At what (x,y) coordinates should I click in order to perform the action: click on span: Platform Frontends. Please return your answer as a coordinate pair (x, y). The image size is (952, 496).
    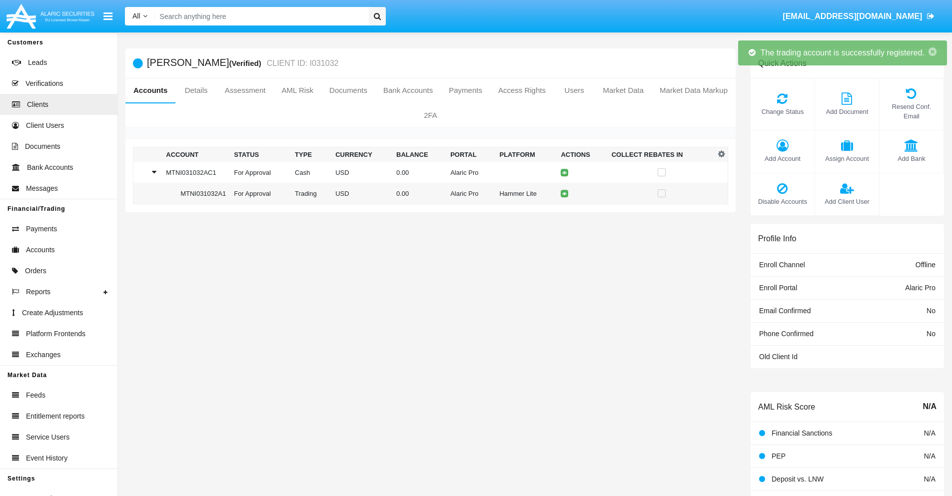
    Looking at the image, I should click on (55, 334).